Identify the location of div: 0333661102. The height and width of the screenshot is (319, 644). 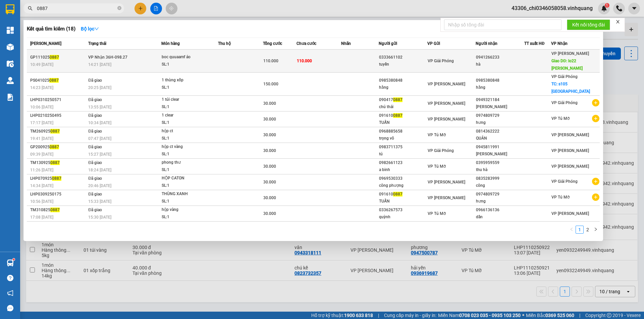
(403, 57).